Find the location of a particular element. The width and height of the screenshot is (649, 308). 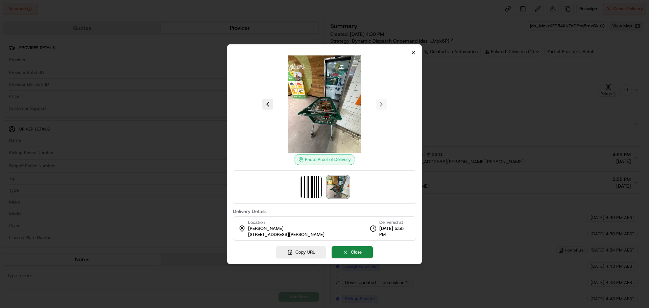

button: Copy URL is located at coordinates (301, 252).